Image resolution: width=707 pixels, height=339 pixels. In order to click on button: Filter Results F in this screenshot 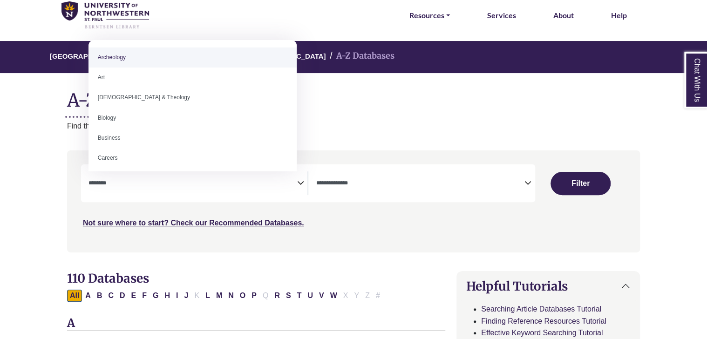, I will do `click(144, 296)`.